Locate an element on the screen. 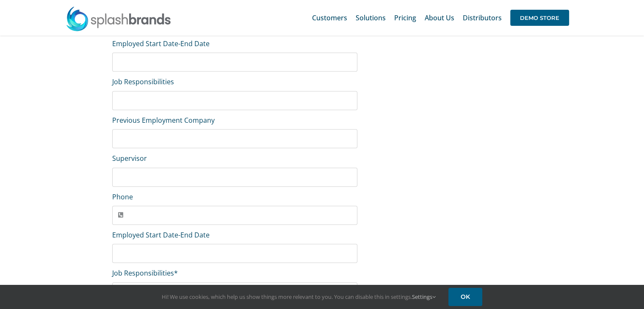 The height and width of the screenshot is (309, 644). a: Customers is located at coordinates (329, 18).